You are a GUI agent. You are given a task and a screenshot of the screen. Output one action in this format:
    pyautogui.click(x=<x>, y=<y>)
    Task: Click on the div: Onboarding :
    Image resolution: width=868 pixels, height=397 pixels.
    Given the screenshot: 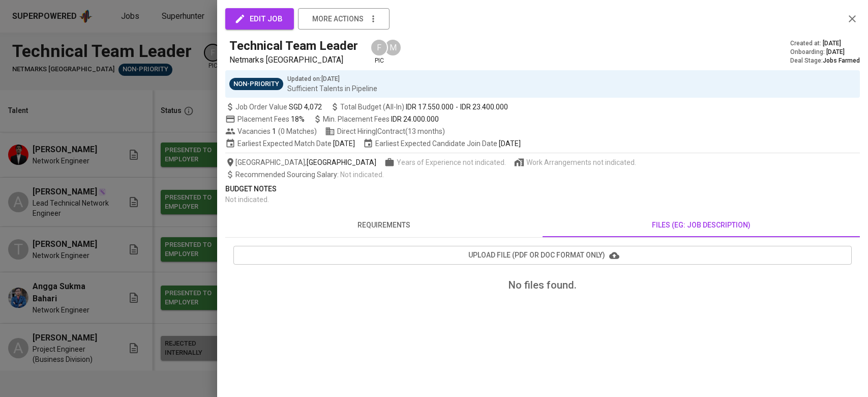 What is the action you would take?
    pyautogui.click(x=825, y=52)
    